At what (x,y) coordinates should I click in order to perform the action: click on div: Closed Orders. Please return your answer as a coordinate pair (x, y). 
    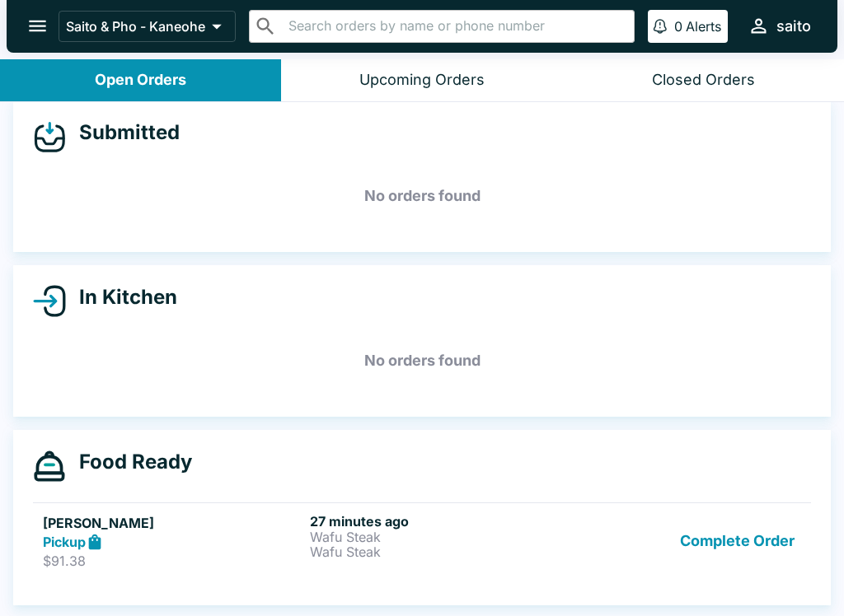
    Looking at the image, I should click on (703, 80).